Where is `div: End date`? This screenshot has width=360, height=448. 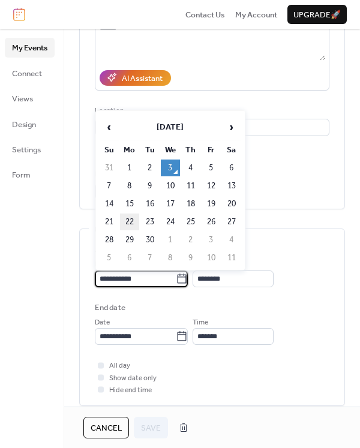
div: End date is located at coordinates (110, 308).